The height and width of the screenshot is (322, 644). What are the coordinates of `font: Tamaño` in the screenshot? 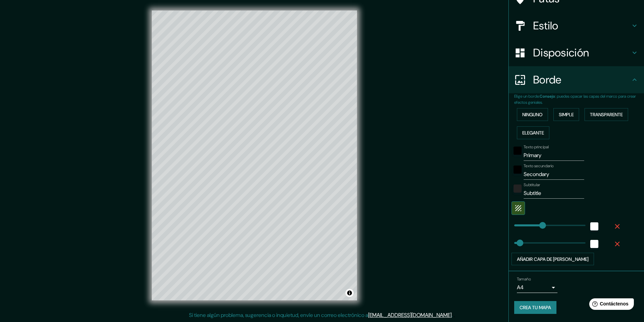 It's located at (523, 279).